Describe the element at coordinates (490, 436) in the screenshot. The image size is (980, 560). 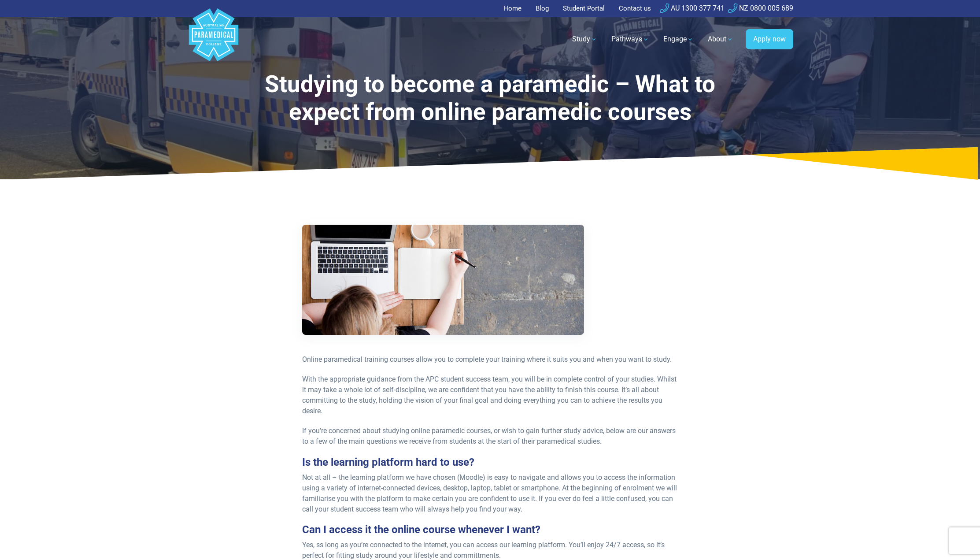
I see `p: If you’re concerned about studying online paramedic courses, or wish to gain further study advice...` at that location.